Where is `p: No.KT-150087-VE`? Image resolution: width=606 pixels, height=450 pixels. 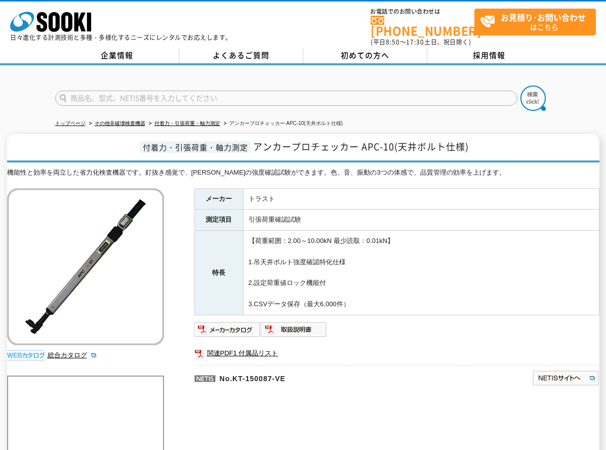
p: No.KT-150087-VE is located at coordinates (314, 377).